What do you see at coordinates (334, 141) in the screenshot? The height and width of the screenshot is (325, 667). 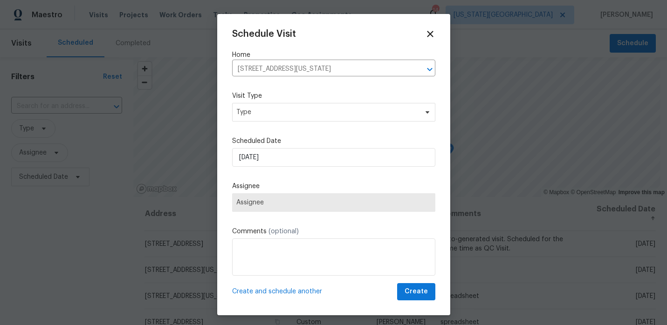 I see `label: Scheduled Date` at bounding box center [334, 141].